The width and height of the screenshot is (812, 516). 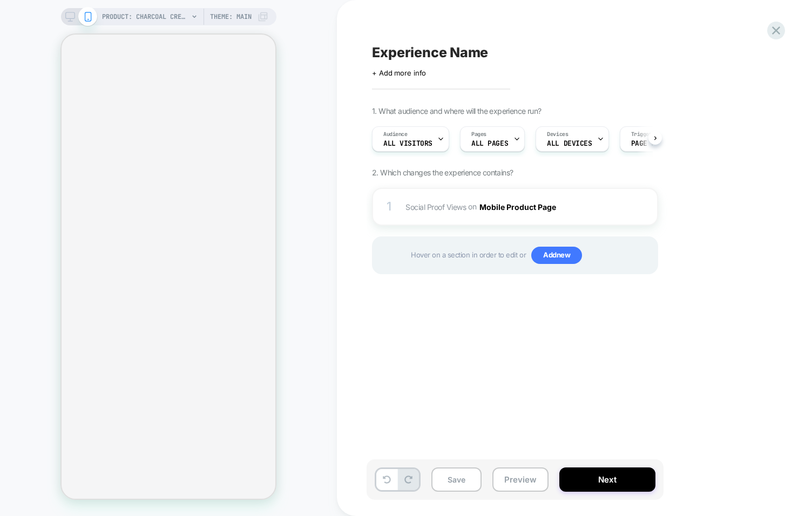 I want to click on span: ALL PAGES, so click(x=490, y=144).